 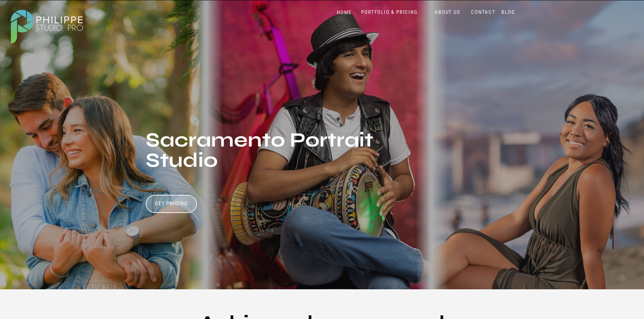 What do you see at coordinates (261, 164) in the screenshot?
I see `h1: Sacramento Portrait Studio` at bounding box center [261, 164].